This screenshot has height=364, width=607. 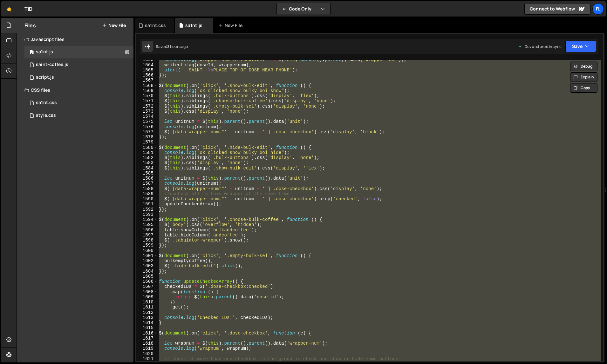 I want to click on div: CSS files, so click(x=75, y=90).